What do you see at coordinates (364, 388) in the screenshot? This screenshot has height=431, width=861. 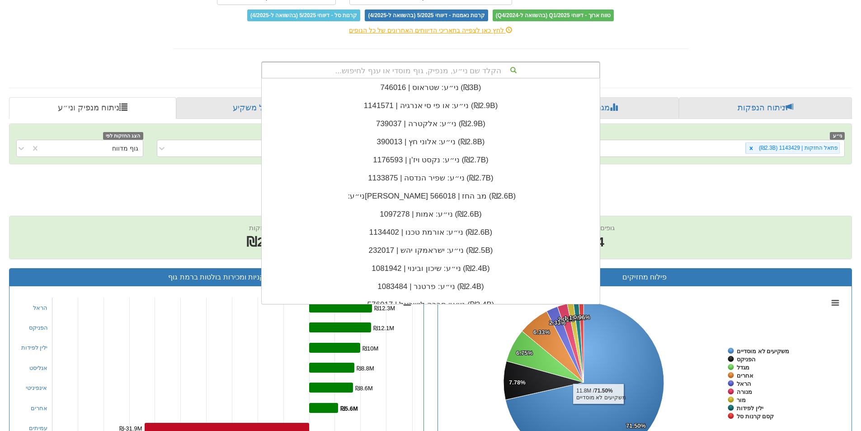 I see `tspan: ₪8.6M` at bounding box center [364, 388].